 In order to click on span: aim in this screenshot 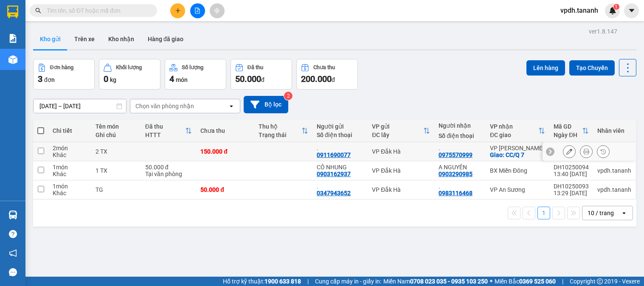, I will do `click(217, 11)`.